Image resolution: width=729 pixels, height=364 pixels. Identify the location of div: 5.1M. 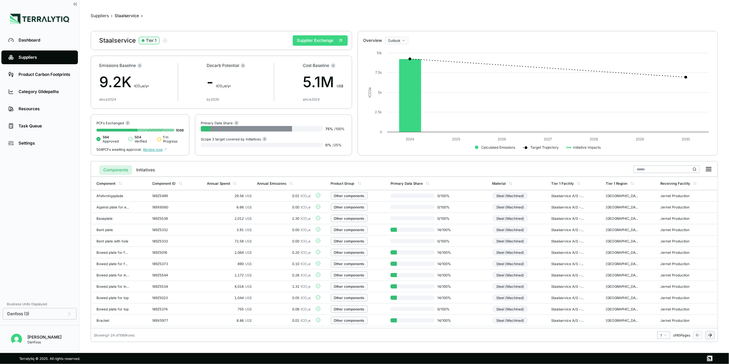
(323, 82).